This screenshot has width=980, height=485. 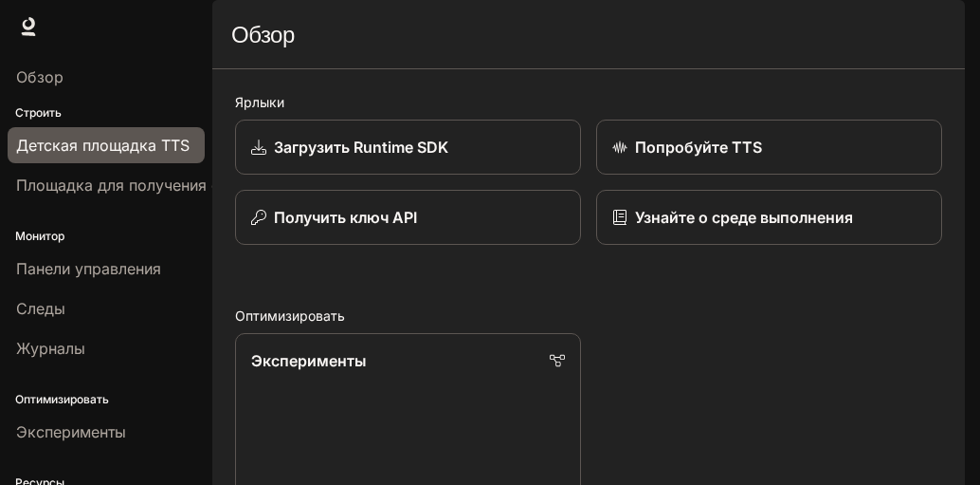 I want to click on font: Попробуйте TTS, so click(x=698, y=146).